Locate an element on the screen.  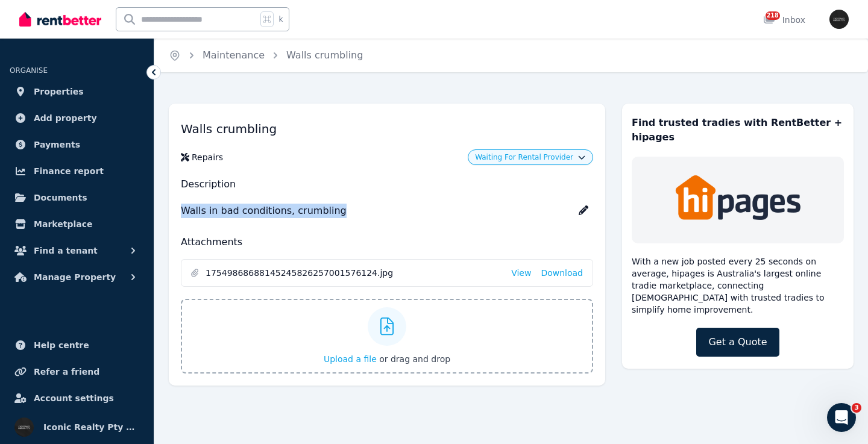
span: Marketplace is located at coordinates (63, 224).